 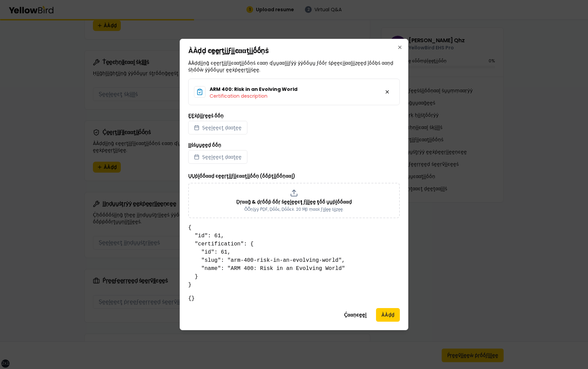 I want to click on p: ÀÀḍḍḭḭṇḡ ͼḛḛṛţḭḭϝḭḭͼααţḭḭṓṓṇṡ ͼααṇ ʠṵṵααḽḭḭϝẏẏ ẏẏṓṓṵṵ ϝṓṓṛ ṡṗḛḛͼḭḭααḽḭḭẓḛḛḍ ĵṓṓḅṡ ααṇḍ ṡḥṓṓẁ ẏẏṓṓ..., so click(x=294, y=66).